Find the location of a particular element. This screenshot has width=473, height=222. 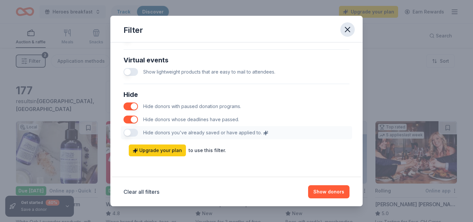

span: Show lightweight products that are easy to mail to attendees. is located at coordinates (209, 72).